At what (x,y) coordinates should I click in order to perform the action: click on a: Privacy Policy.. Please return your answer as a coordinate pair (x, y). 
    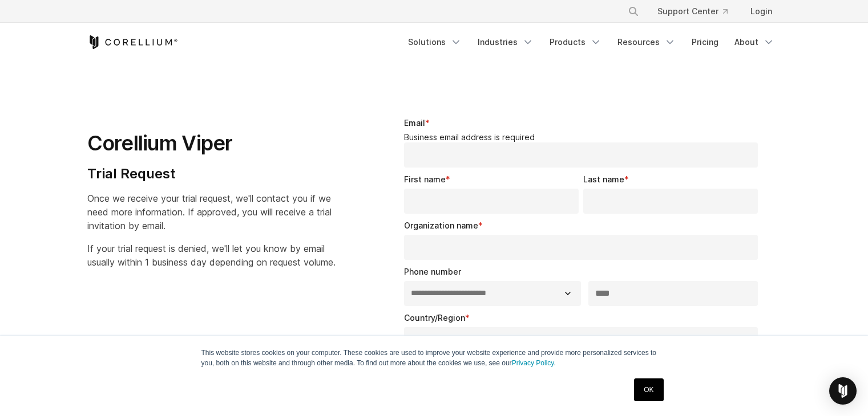
    Looking at the image, I should click on (533, 363).